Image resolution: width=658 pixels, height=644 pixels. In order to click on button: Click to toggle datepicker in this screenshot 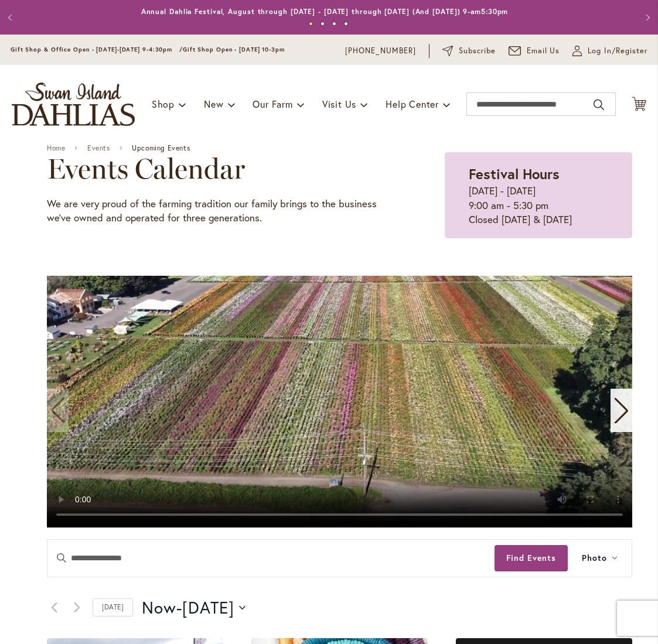, I will do `click(193, 608)`.